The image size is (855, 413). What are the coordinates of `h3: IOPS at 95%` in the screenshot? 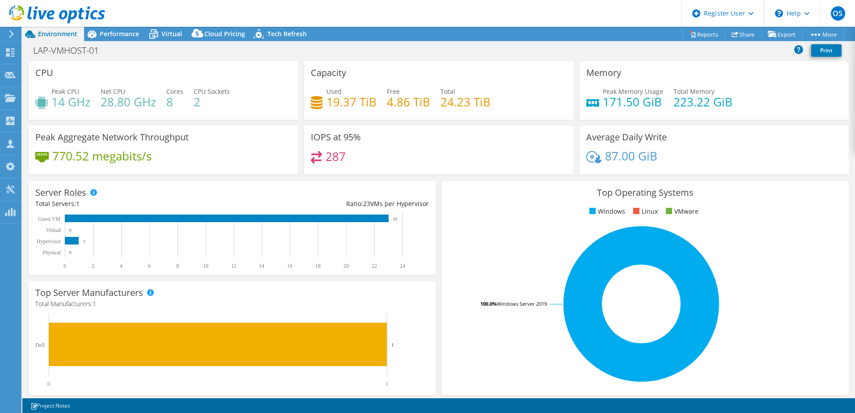 It's located at (336, 137).